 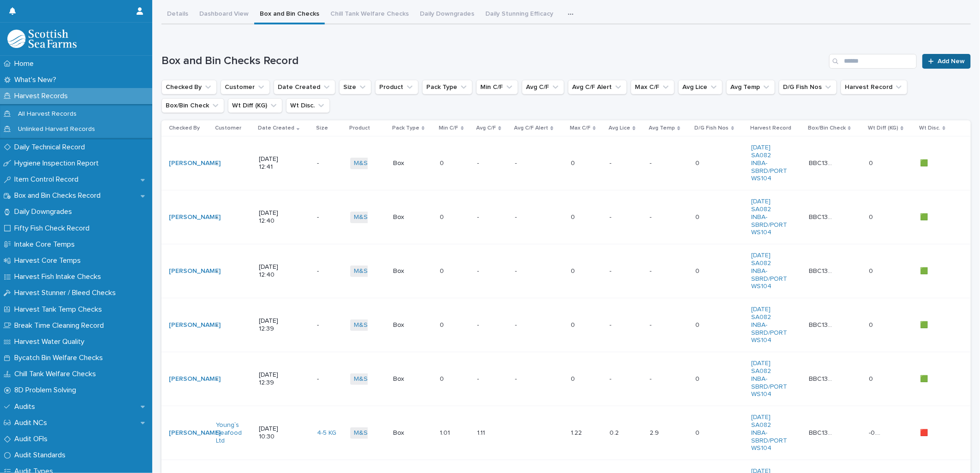 I want to click on p: -0.09, so click(x=876, y=432).